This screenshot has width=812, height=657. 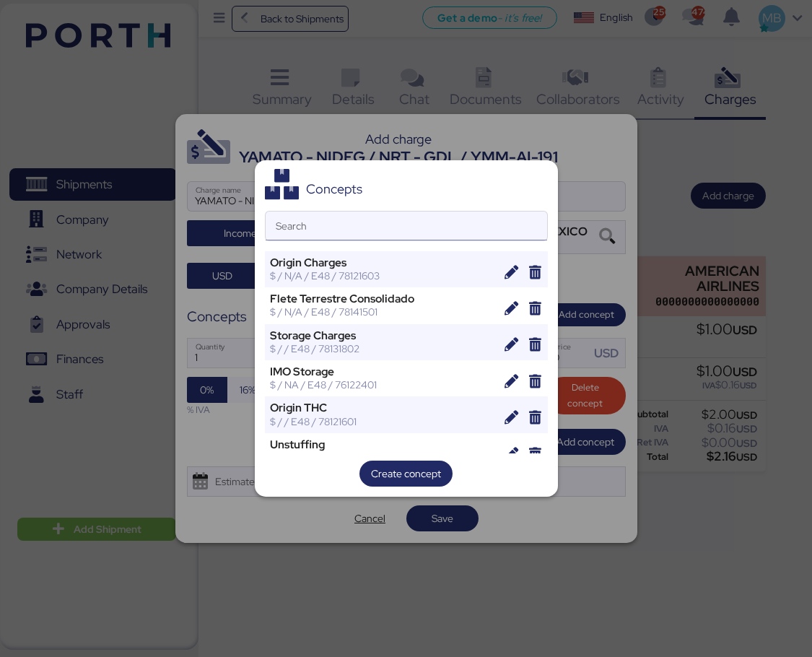 What do you see at coordinates (382, 336) in the screenshot?
I see `div: Storage Charges` at bounding box center [382, 336].